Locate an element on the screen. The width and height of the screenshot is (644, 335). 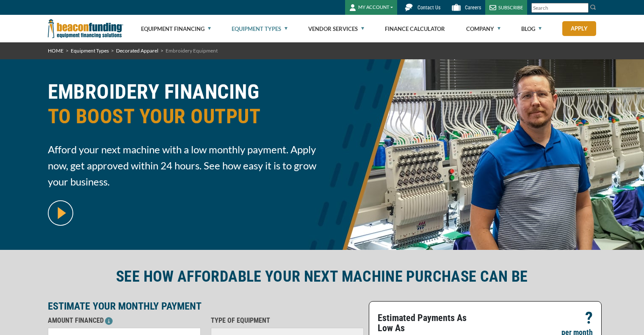
a: HOME is located at coordinates (55, 50).